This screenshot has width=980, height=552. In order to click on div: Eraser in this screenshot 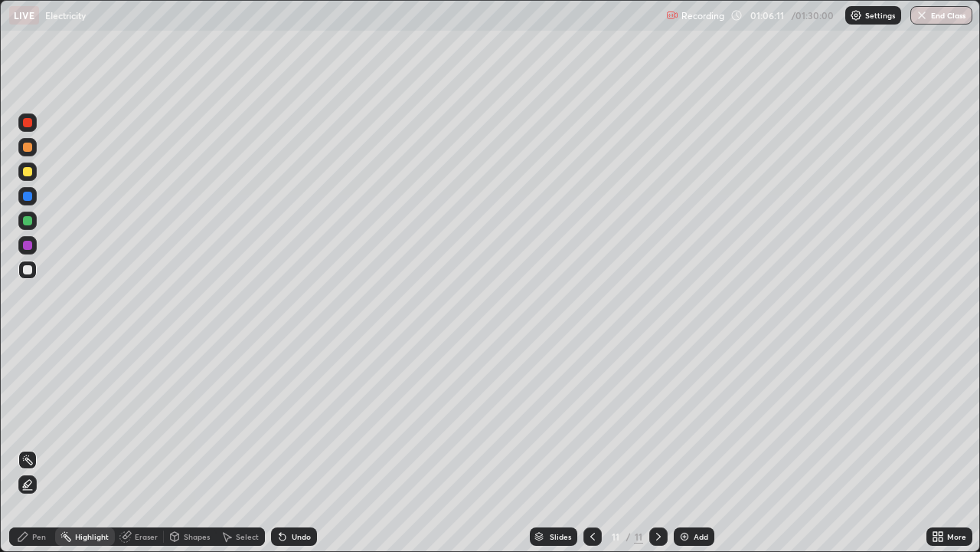, I will do `click(146, 537)`.